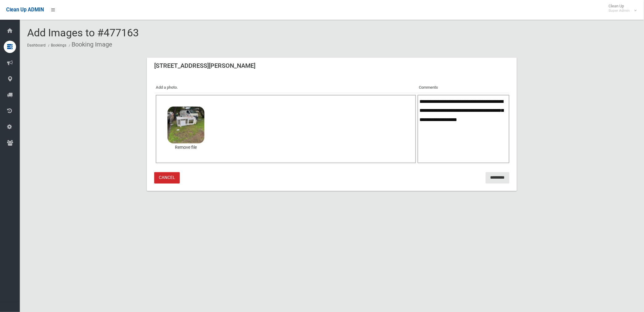 This screenshot has height=312, width=644. Describe the element at coordinates (186, 148) in the screenshot. I see `a: Remove file` at that location.